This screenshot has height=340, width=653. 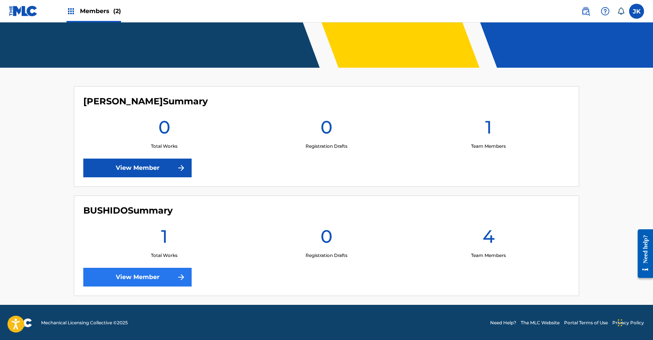 What do you see at coordinates (586, 11) in the screenshot?
I see `img: search` at bounding box center [586, 11].